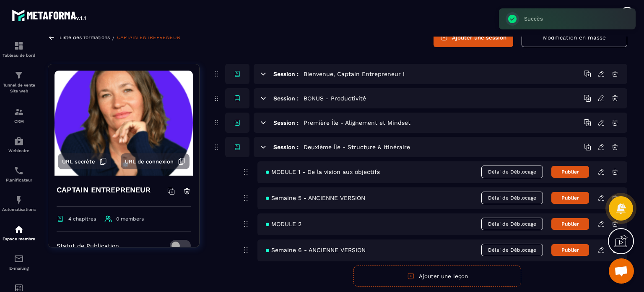  What do you see at coordinates (19, 115) in the screenshot?
I see `a: formationformationCRM` at bounding box center [19, 115].